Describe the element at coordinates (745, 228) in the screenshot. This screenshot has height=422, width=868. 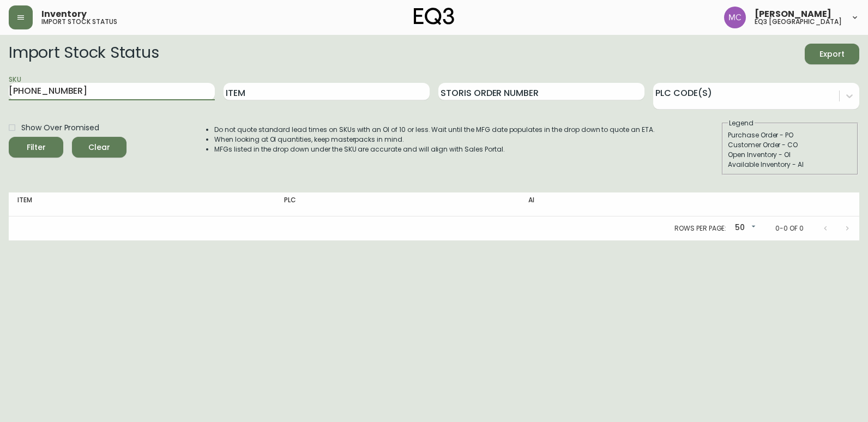
I see `div: 50` at that location.